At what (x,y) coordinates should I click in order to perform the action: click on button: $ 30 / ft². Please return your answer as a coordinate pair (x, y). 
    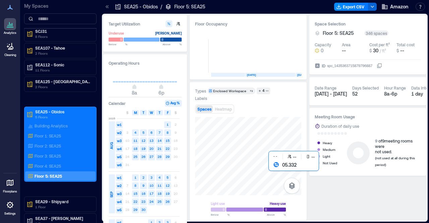
    Looking at the image, I should click on (382, 51).